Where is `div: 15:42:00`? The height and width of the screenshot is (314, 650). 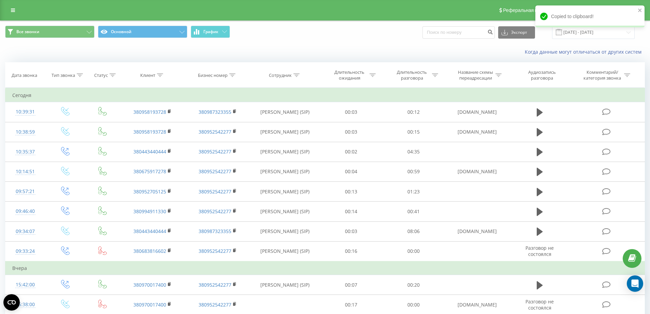
div: 15:42:00 is located at coordinates (25, 284).